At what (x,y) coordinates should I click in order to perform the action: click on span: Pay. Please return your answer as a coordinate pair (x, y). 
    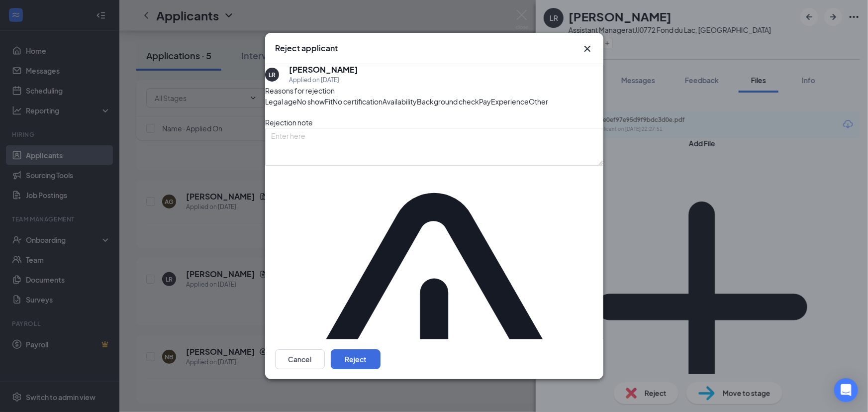
    Looking at the image, I should click on (485, 102).